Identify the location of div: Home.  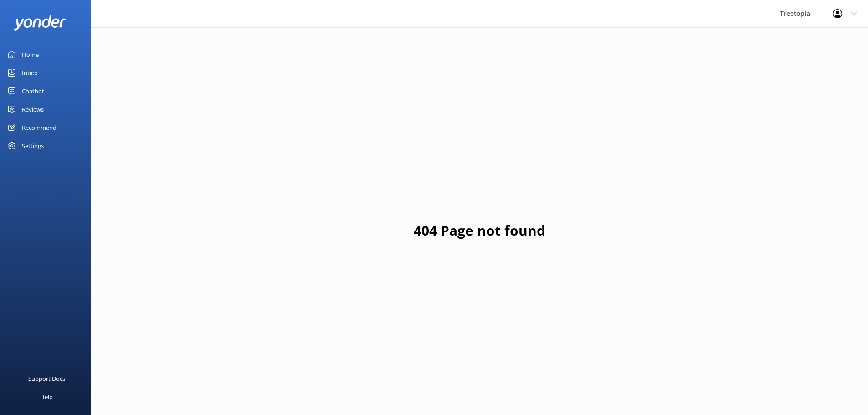
(30, 55).